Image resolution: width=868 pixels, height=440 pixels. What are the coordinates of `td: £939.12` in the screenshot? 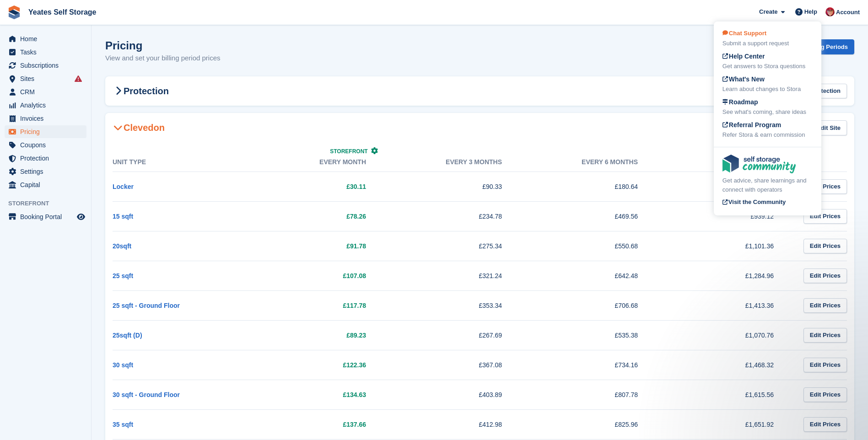 It's located at (724, 216).